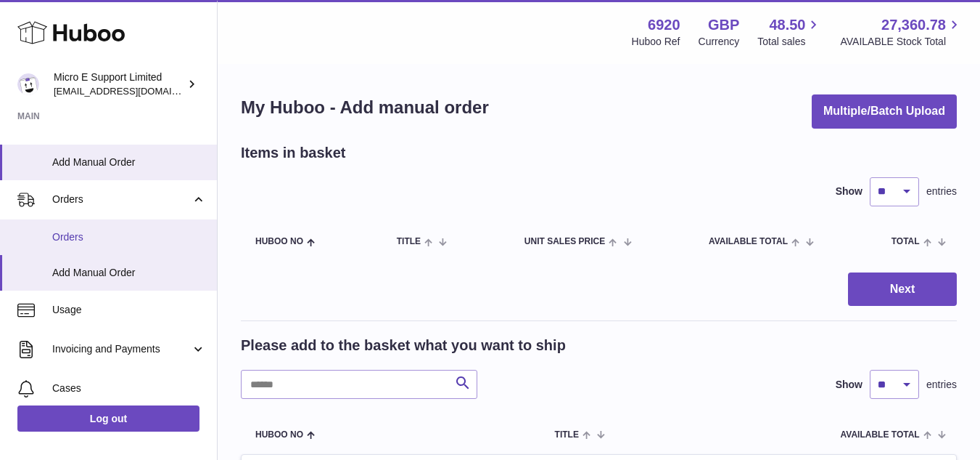 The image size is (980, 460). I want to click on h2: Please add to the basket what you want to ship, so click(403, 345).